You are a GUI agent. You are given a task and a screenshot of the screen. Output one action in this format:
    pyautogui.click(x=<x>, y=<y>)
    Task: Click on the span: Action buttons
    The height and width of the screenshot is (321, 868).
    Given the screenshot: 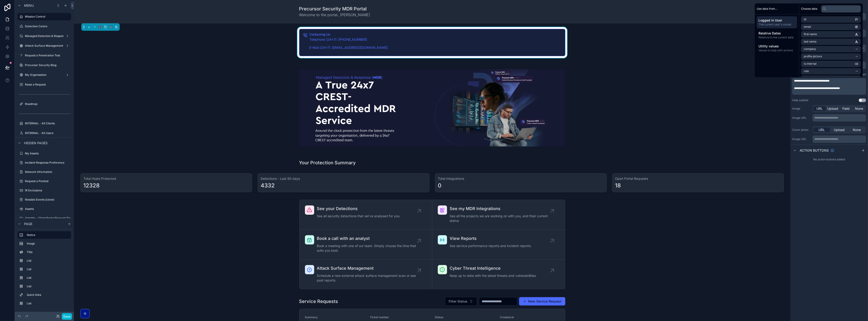 What is the action you would take?
    pyautogui.click(x=815, y=150)
    